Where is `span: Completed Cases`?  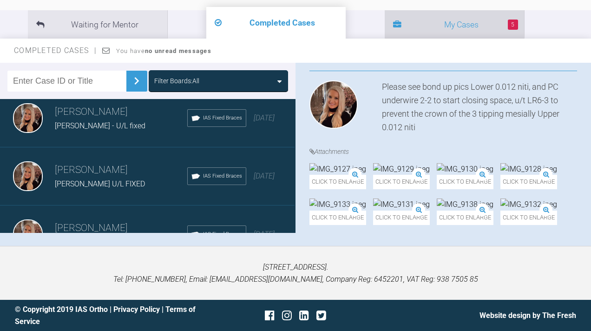 span: Completed Cases is located at coordinates (55, 50).